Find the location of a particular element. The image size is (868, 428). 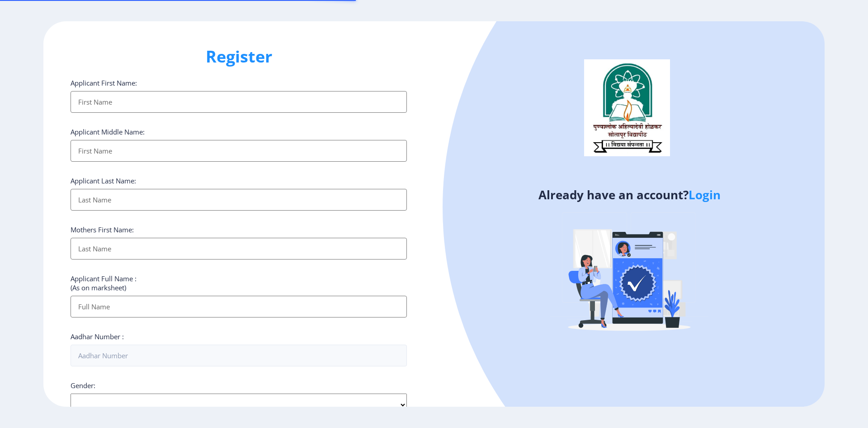

label: Applicant Last Name: is located at coordinates (103, 180).